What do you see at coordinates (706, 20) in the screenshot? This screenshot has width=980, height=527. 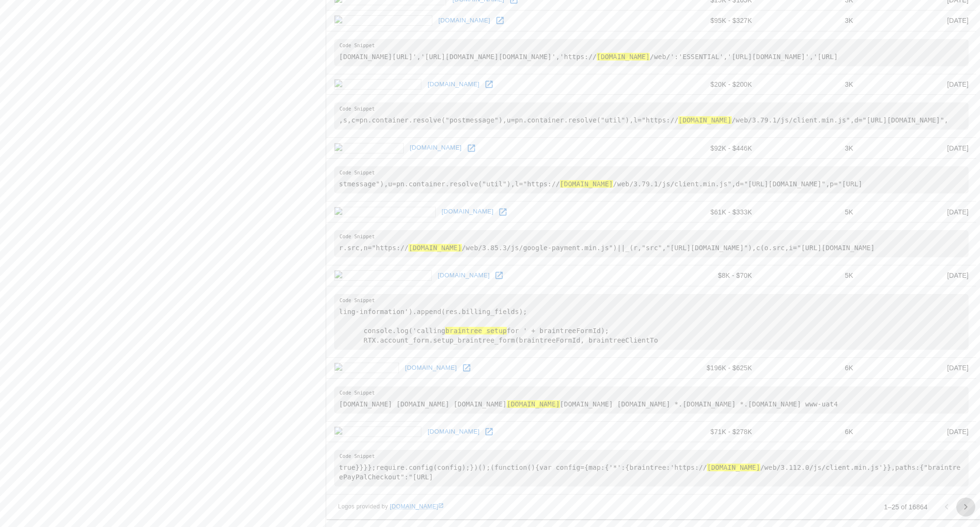 I see `td: $95K - $327K` at bounding box center [706, 20].